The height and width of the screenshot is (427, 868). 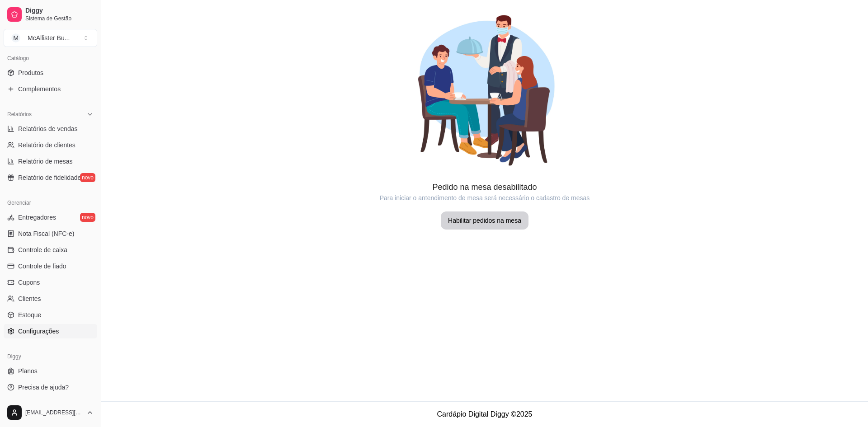 I want to click on a: Controle de fiado, so click(x=51, y=266).